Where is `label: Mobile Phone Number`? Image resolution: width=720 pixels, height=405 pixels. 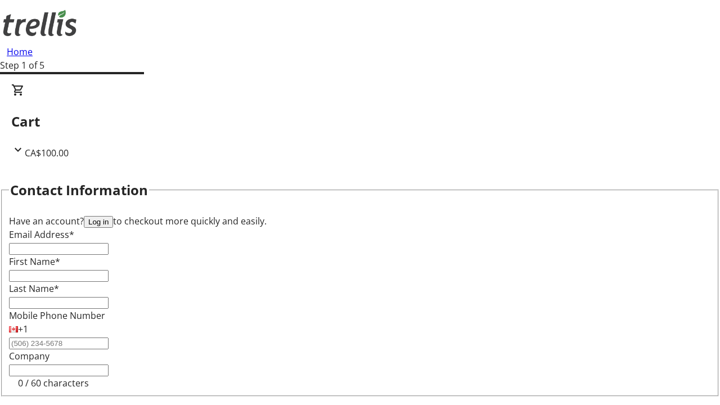
label: Mobile Phone Number is located at coordinates (57, 316).